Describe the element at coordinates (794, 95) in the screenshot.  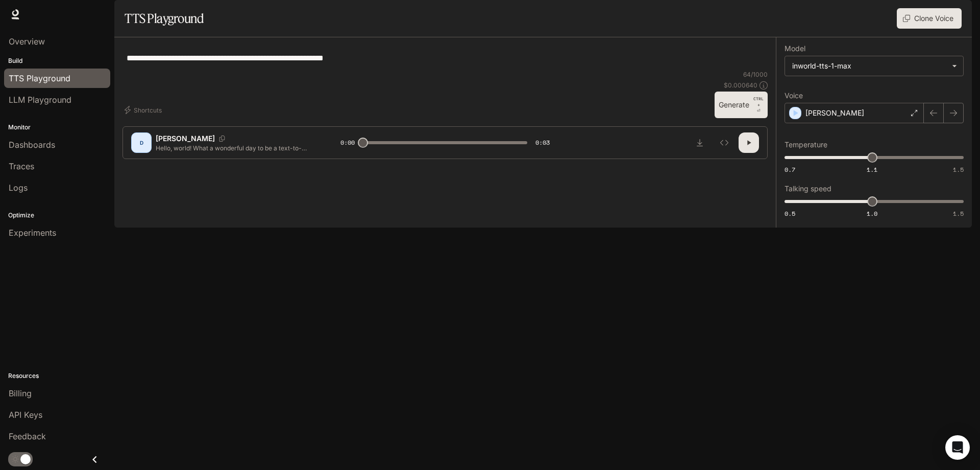
I see `p: Voice` at that location.